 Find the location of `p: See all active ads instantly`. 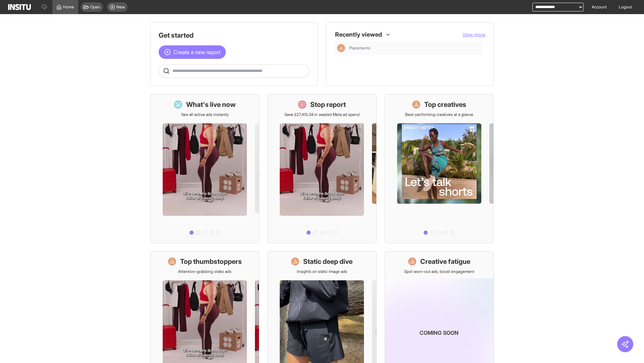

p: See all active ads instantly is located at coordinates (205, 115).